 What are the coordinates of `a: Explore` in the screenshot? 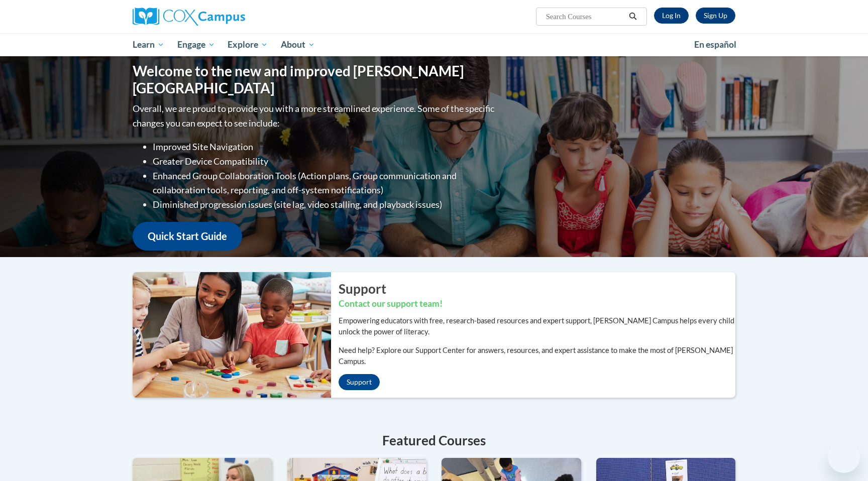 It's located at (248, 45).